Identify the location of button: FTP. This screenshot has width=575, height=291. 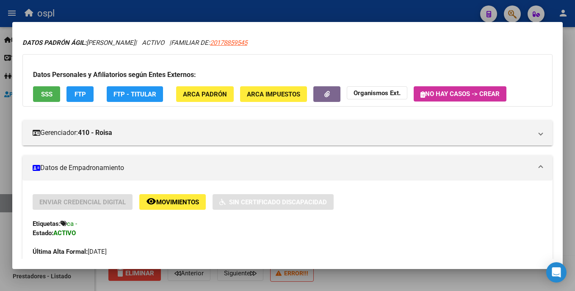
(80, 94).